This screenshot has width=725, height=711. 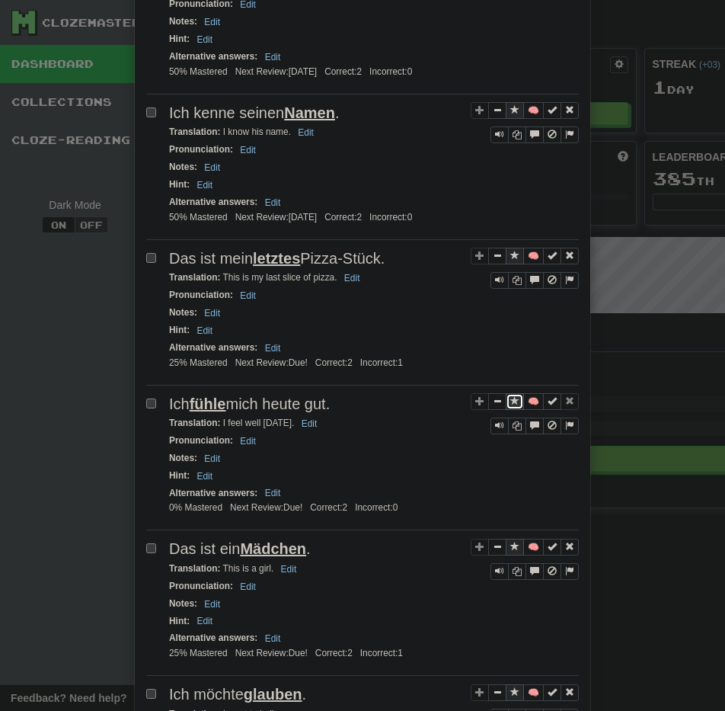 I want to click on span: Das ist mein Pizza-Stück., so click(x=277, y=258).